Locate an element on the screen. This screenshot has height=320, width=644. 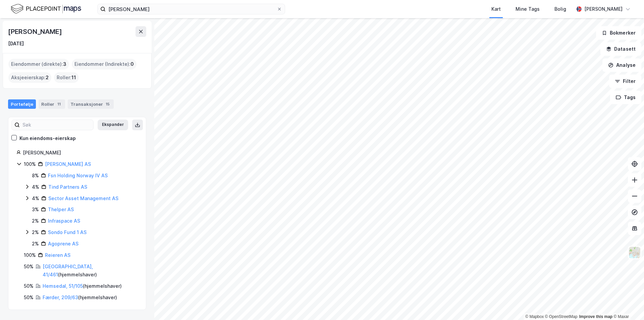
a: Infraspace AS is located at coordinates (64, 221).